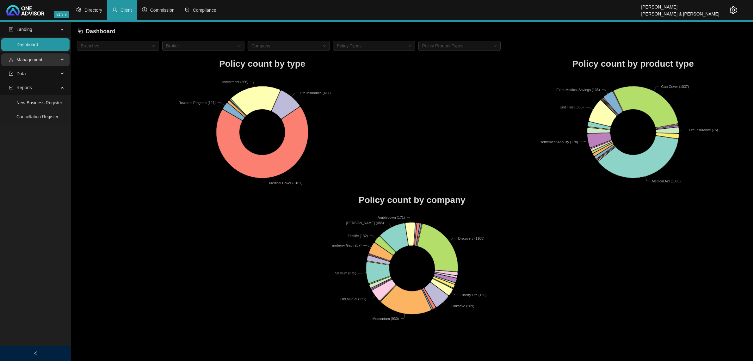  I want to click on span: block, so click(80, 31).